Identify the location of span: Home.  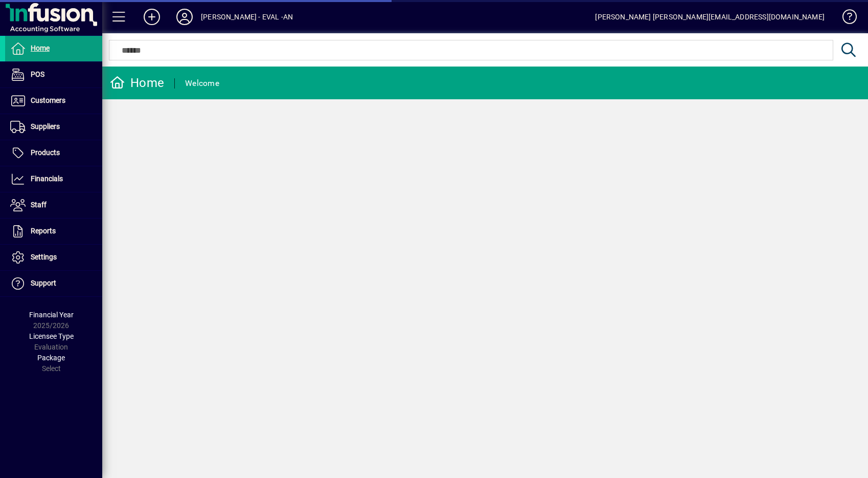
(39, 48).